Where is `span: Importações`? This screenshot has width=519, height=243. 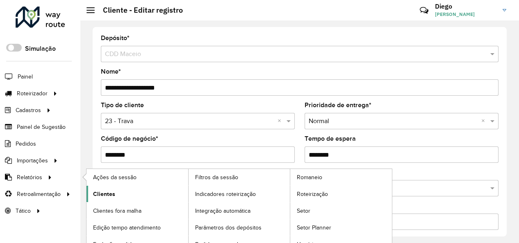
span: Importações is located at coordinates (32, 161).